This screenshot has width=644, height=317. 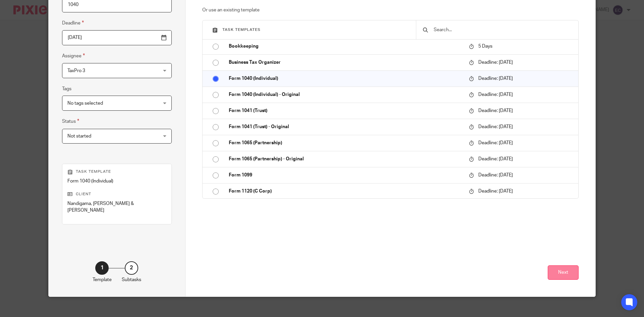 I want to click on p: Form 1040 (Individual) - Original, so click(x=345, y=95).